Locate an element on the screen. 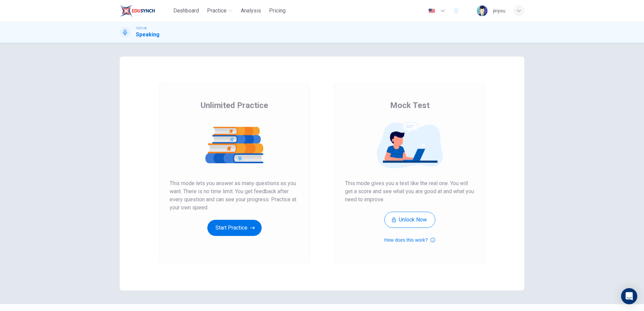  img: en is located at coordinates (431, 11).